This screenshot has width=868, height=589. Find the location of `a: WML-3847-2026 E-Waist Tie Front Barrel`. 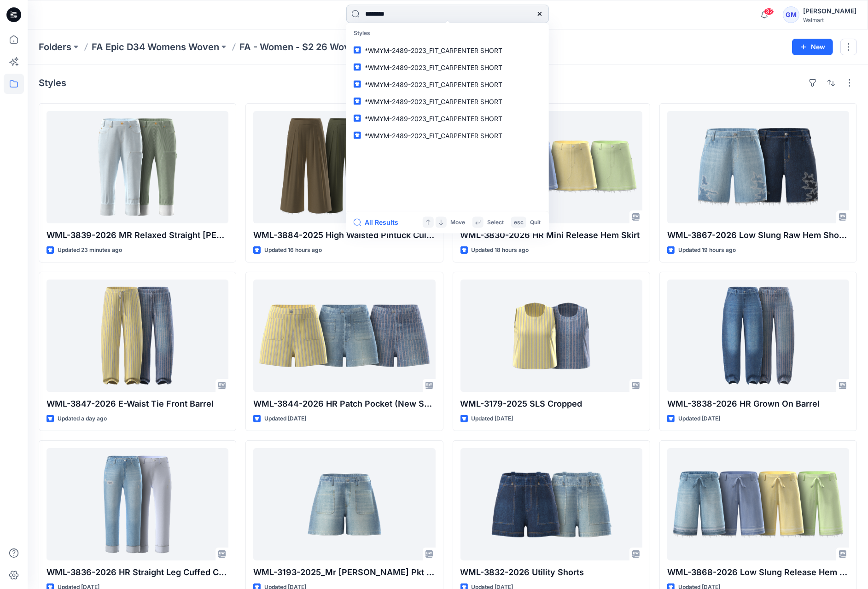

a: WML-3847-2026 E-Waist Tie Front Barrel is located at coordinates (137, 335).